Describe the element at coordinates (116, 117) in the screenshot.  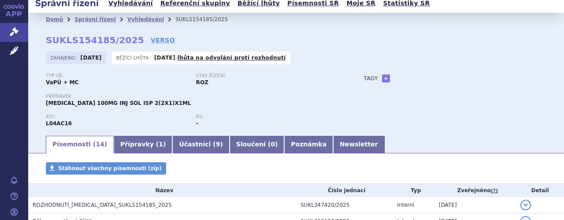
I see `p: ATC:` at that location.